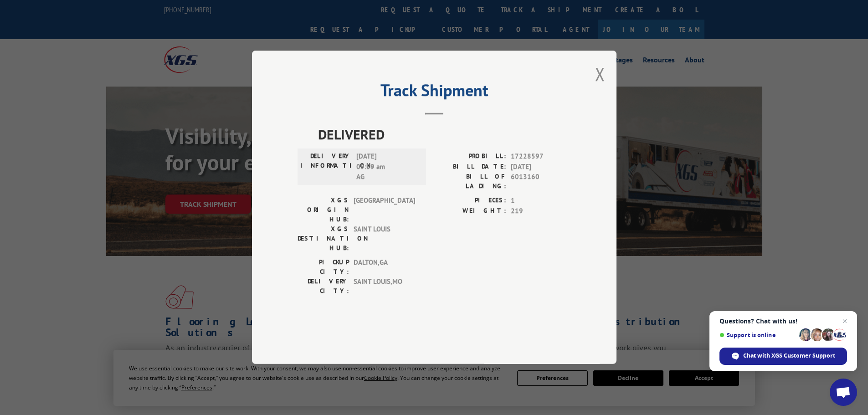 This screenshot has height=415, width=868. What do you see at coordinates (326, 167) in the screenshot?
I see `label: DELIVERY INFORMATION:` at bounding box center [326, 167].